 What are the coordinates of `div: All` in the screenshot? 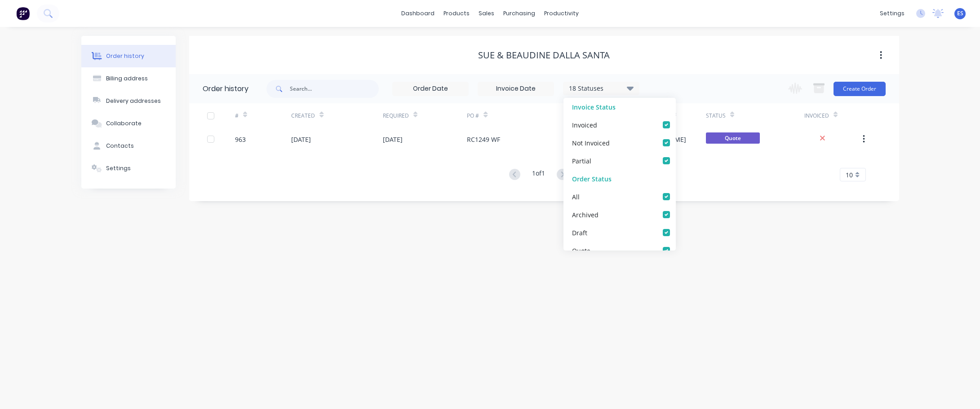 It's located at (576, 196).